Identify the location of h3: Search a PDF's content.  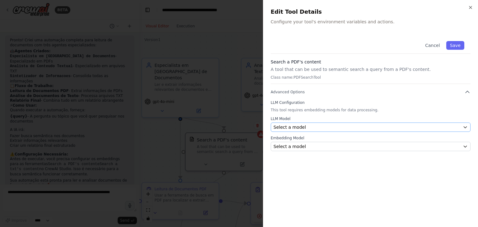
(371, 62).